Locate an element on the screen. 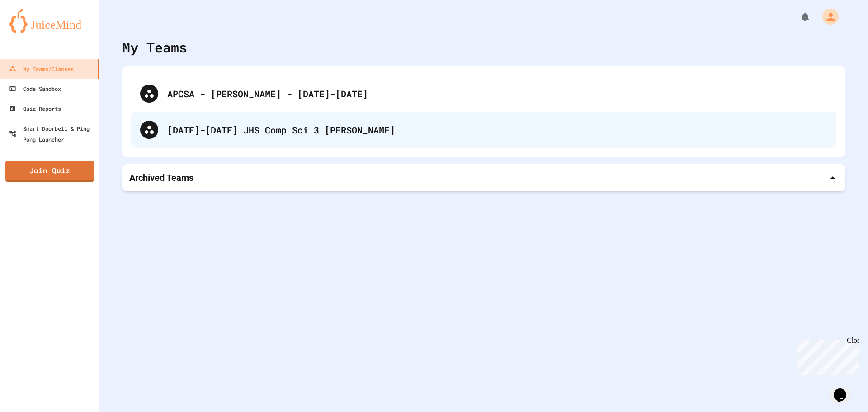 Image resolution: width=868 pixels, height=412 pixels. div: My Teams is located at coordinates (154, 47).